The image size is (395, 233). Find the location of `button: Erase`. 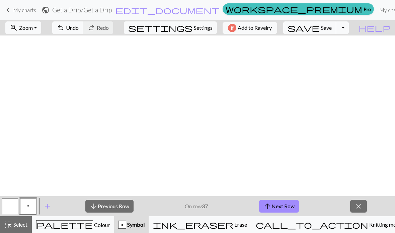

button: Erase is located at coordinates (200, 225).